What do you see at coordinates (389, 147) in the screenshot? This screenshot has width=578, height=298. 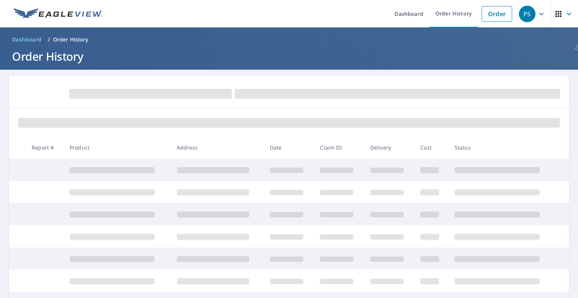 I see `th: Delivery` at bounding box center [389, 147].